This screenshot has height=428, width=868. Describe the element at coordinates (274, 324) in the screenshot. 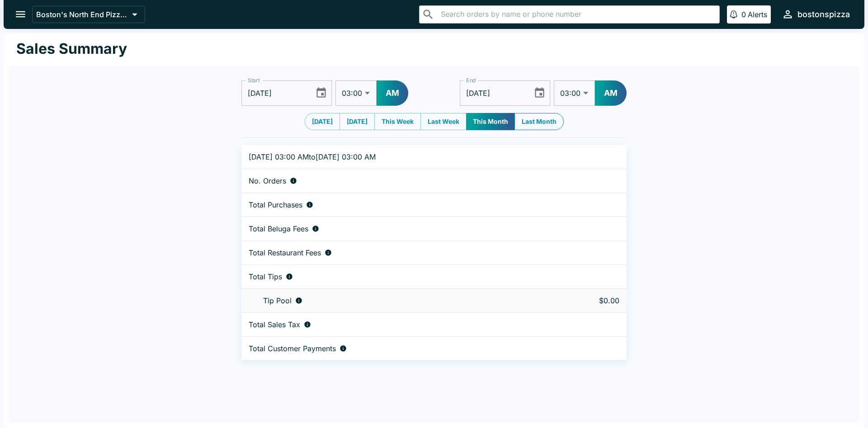

I see `p: Total Sales Tax` at that location.